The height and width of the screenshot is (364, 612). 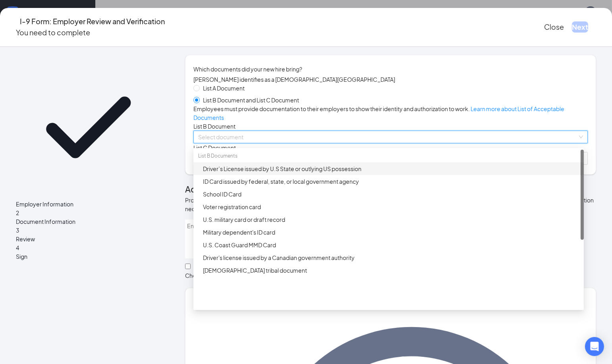 I want to click on p: You need to complete, so click(x=90, y=33).